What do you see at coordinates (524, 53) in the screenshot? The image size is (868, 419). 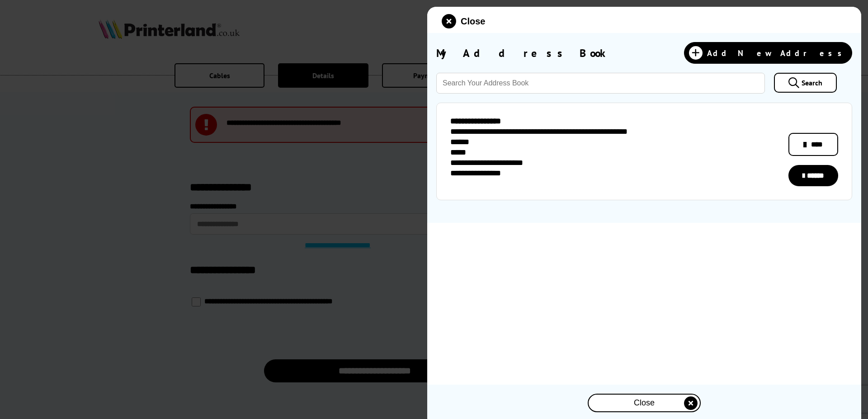 I see `span: My Address Book` at bounding box center [524, 53].